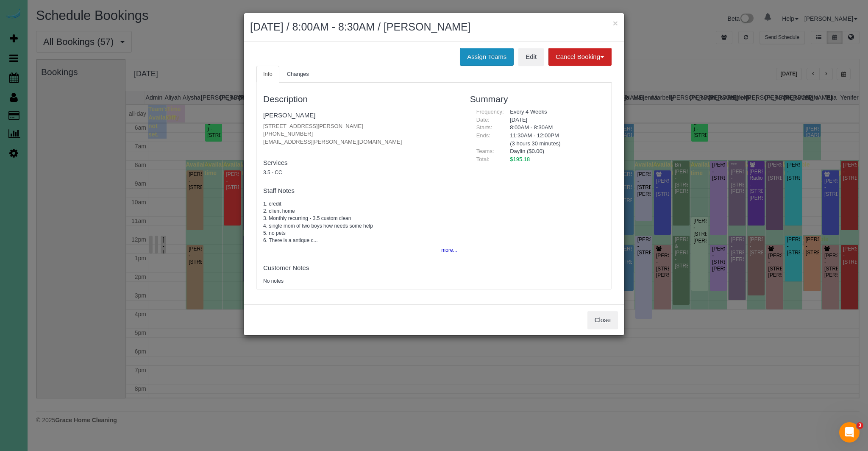  What do you see at coordinates (360, 222) in the screenshot?
I see `pre: 1. credit 2. client home 3. Monthly recurring - 3.5 custom clean 4. single mom of two boys how ne...` at bounding box center [360, 222].